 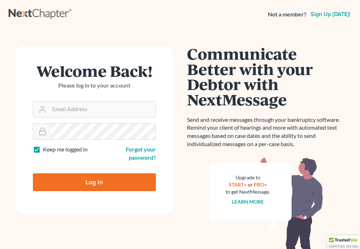 I want to click on strong: Not a member?, so click(x=287, y=14).